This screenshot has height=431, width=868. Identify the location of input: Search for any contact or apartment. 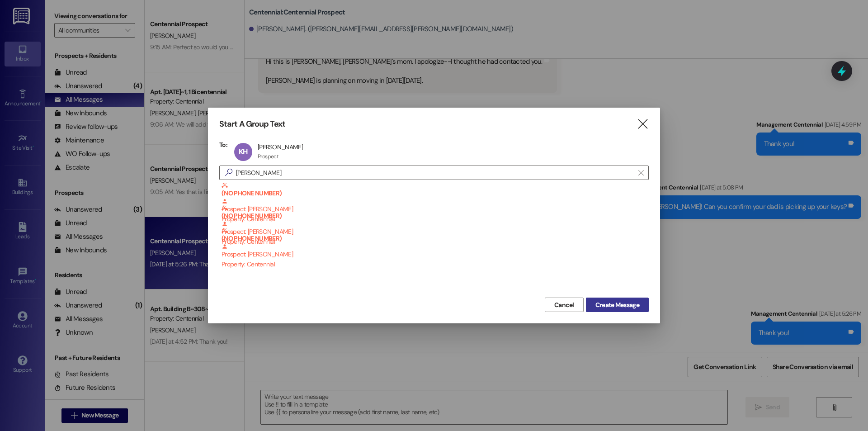
(435, 173).